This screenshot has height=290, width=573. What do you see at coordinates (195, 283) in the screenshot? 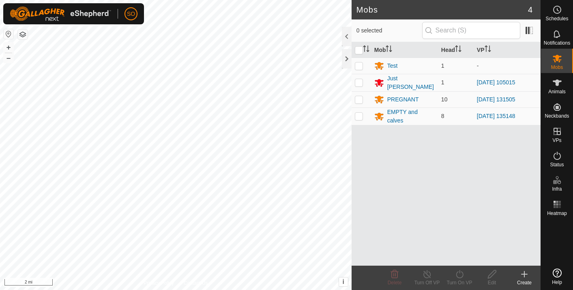
I see `a: Contact Us` at bounding box center [195, 283].